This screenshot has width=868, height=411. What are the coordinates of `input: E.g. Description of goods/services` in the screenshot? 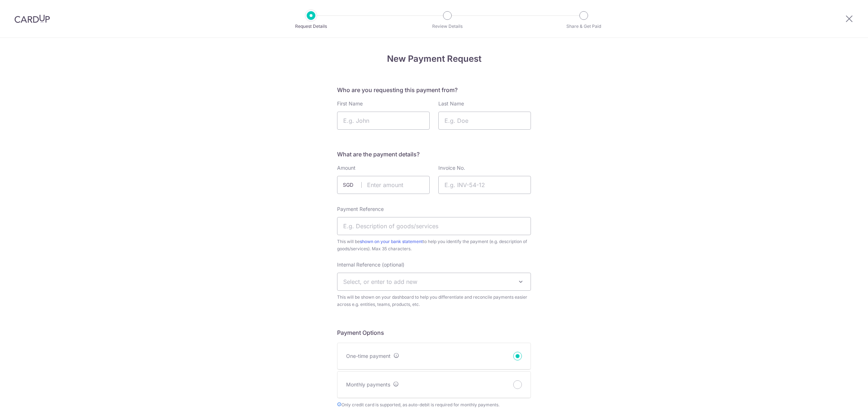 It's located at (434, 226).